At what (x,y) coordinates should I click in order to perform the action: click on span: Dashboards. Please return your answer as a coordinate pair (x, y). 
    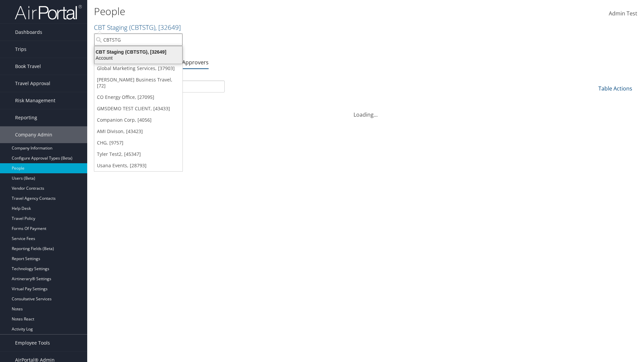
    Looking at the image, I should click on (28, 32).